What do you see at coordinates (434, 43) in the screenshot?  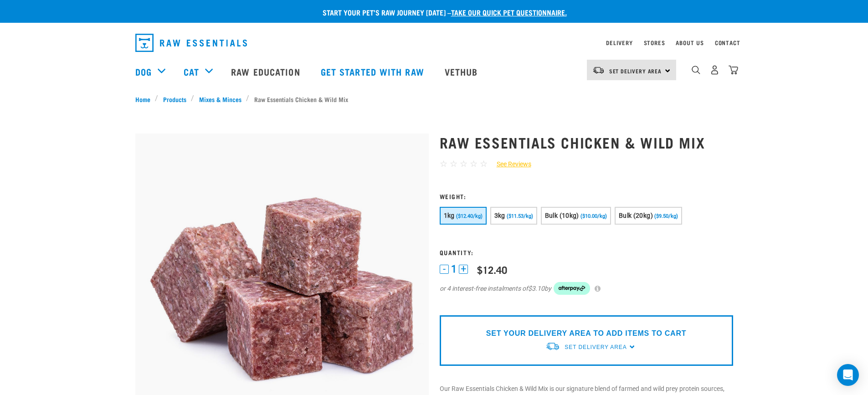 I see `nav: dropdown navigation` at bounding box center [434, 43].